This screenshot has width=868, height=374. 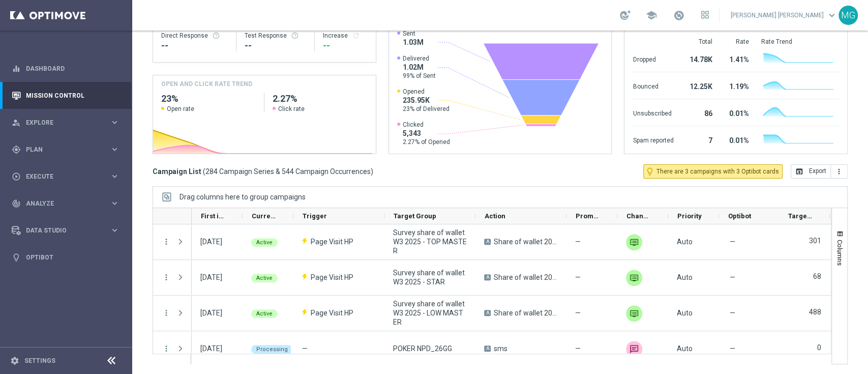 I want to click on span: Survey share of wallet W3 2025 - LOW MASTER, so click(x=429, y=313).